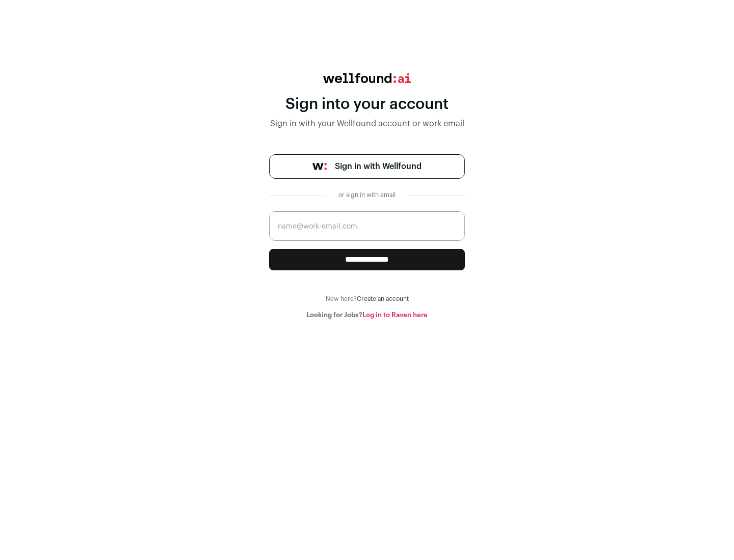  What do you see at coordinates (378, 166) in the screenshot?
I see `span: Sign in with Wellfound` at bounding box center [378, 166].